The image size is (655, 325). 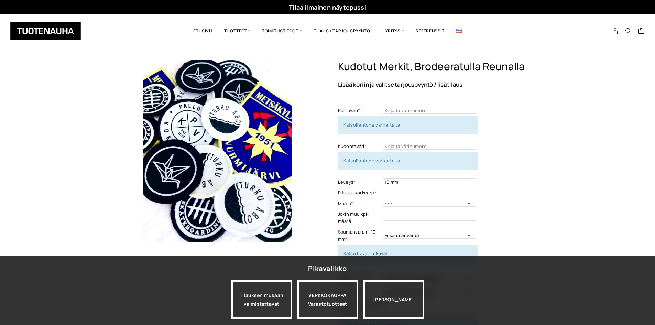 I want to click on label: Jokin muu kpl-määrä, so click(x=359, y=218).